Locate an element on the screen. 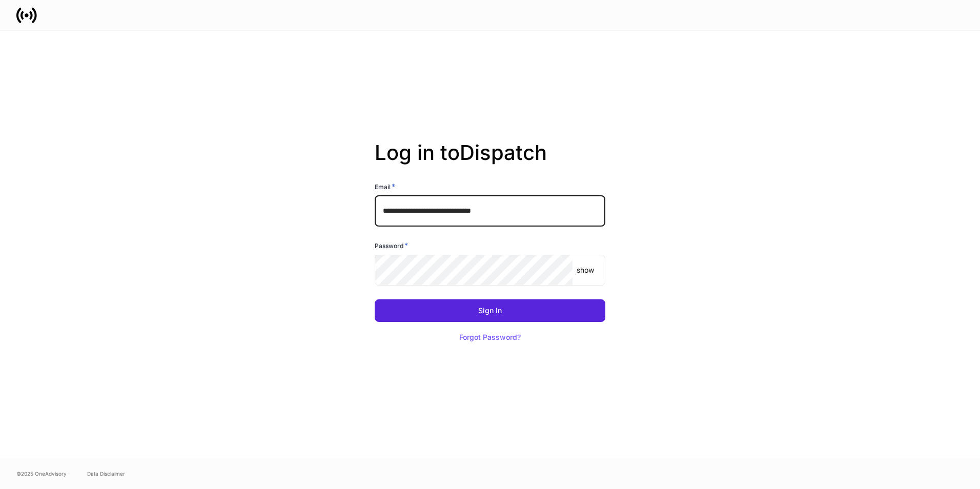 This screenshot has width=980, height=489. h2: Log in to Dispatch is located at coordinates (490, 161).